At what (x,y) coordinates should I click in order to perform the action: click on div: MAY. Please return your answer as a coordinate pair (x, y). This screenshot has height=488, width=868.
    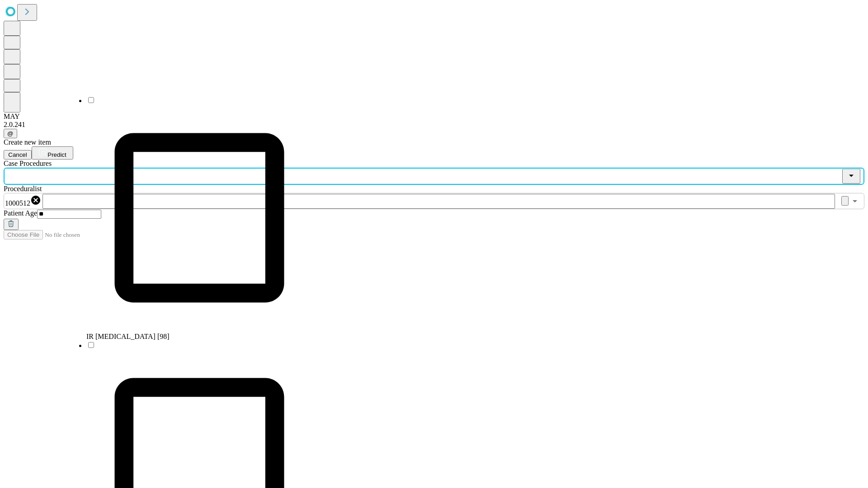
    Looking at the image, I should click on (434, 117).